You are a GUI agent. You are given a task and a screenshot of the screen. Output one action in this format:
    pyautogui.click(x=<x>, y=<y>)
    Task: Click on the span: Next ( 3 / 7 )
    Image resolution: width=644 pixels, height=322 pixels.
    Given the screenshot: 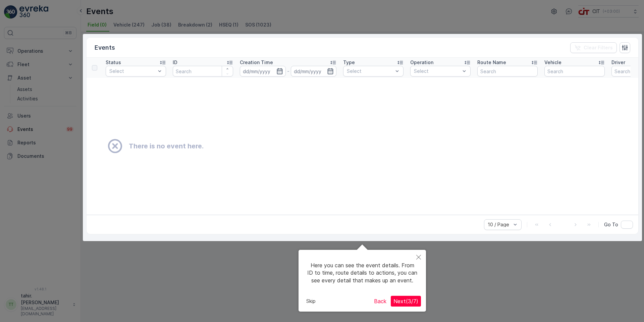 What is the action you would take?
    pyautogui.click(x=406, y=301)
    